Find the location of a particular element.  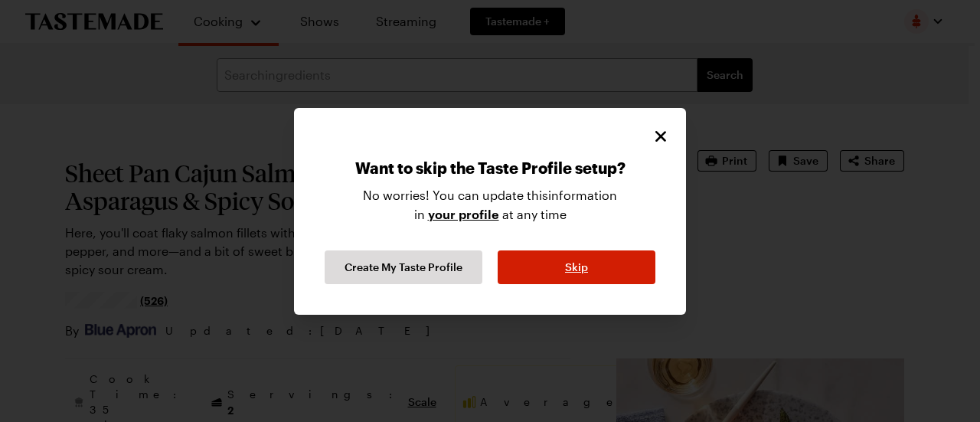

span: Create My Taste Profile is located at coordinates (403, 267).